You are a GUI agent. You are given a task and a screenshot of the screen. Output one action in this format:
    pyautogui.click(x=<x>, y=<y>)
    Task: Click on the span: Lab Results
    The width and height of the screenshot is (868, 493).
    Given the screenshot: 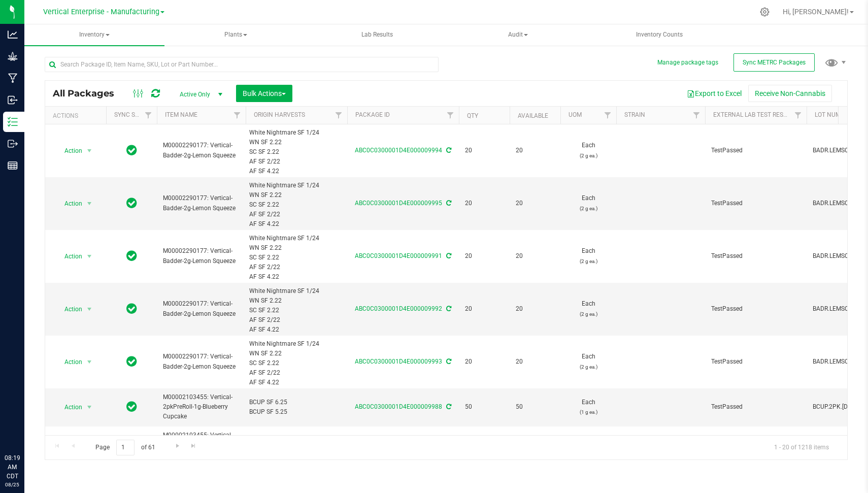 What is the action you would take?
    pyautogui.click(x=377, y=34)
    